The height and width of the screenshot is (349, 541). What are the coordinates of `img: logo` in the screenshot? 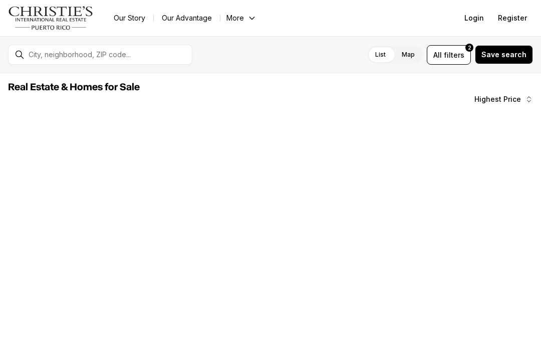 It's located at (51, 18).